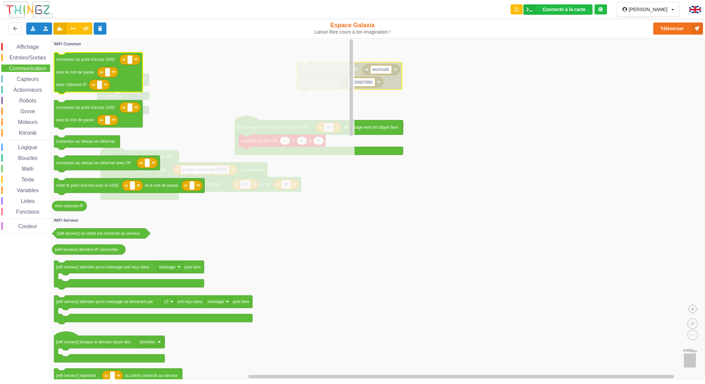 The image size is (705, 384). What do you see at coordinates (28, 79) in the screenshot?
I see `span: Capteurs` at bounding box center [28, 79].